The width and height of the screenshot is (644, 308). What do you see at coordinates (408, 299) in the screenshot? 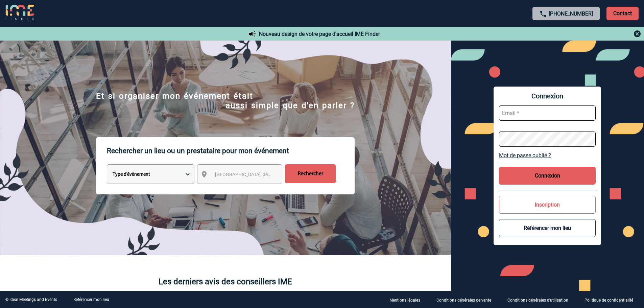
I see `a: Mentions légales` at bounding box center [408, 299].